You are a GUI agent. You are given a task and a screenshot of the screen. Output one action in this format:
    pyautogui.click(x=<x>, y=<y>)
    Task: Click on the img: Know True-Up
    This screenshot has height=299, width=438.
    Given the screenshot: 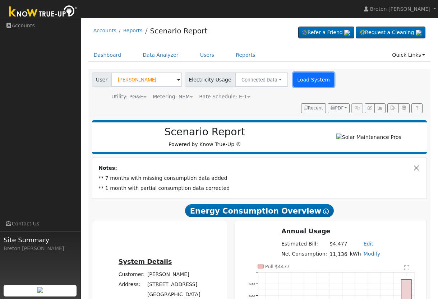 What is the action you would take?
    pyautogui.click(x=43, y=12)
    